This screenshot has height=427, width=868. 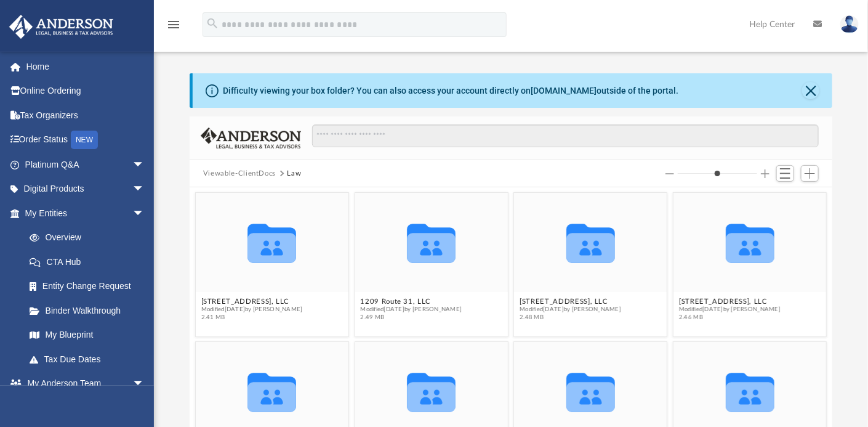 What do you see at coordinates (90, 359) in the screenshot?
I see `a: Tax Due Dates` at bounding box center [90, 359].